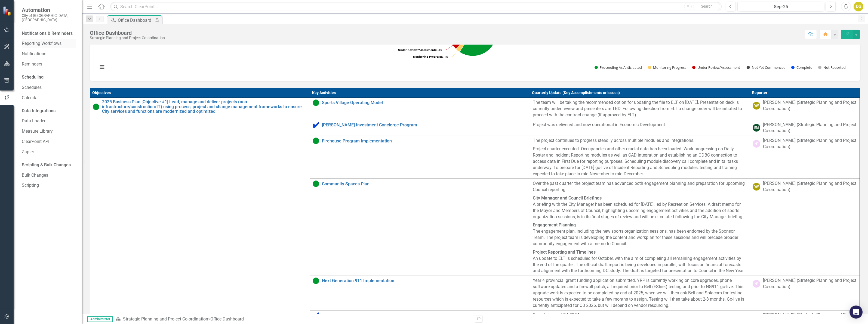  I want to click on a: Strategic Planning and Project Co-ordination, so click(165, 319).